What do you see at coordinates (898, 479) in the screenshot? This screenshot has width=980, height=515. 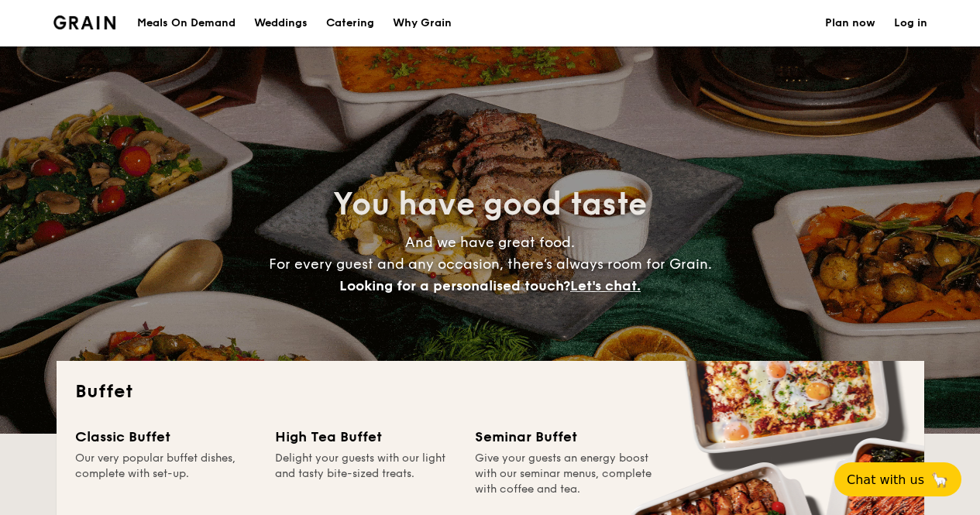 I see `button: Chat with us🦙` at bounding box center [898, 479].